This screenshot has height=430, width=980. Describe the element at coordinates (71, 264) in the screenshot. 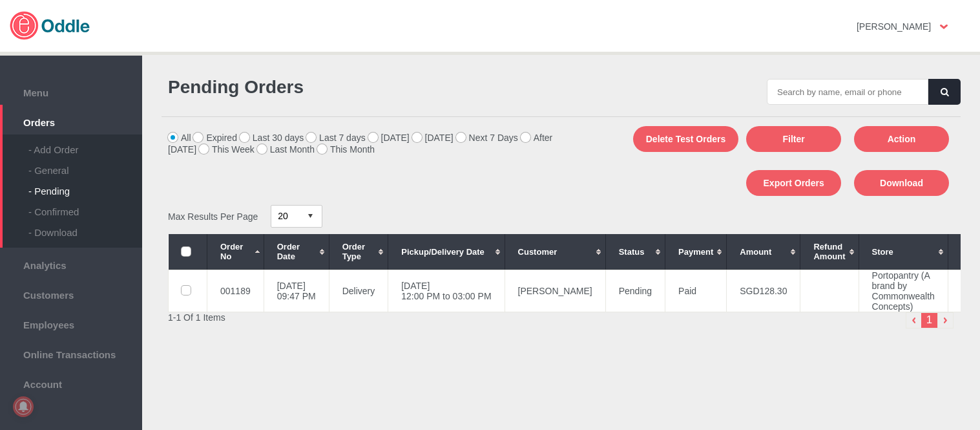

I see `span: Analytics` at that location.